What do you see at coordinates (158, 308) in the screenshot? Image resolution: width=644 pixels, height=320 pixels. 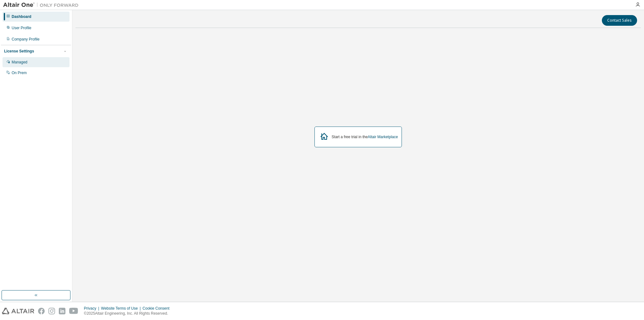 I see `div: Cookie Consent` at bounding box center [158, 308].